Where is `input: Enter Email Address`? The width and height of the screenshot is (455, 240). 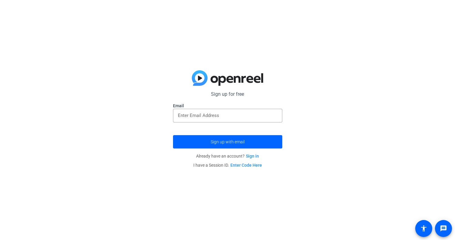
input: Enter Email Address is located at coordinates (228, 116).